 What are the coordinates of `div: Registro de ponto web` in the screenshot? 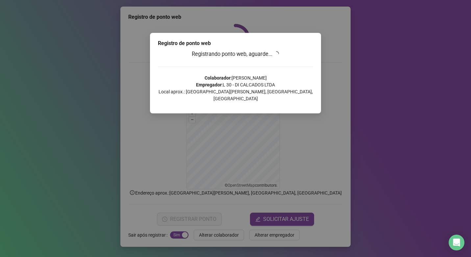 It's located at (236, 43).